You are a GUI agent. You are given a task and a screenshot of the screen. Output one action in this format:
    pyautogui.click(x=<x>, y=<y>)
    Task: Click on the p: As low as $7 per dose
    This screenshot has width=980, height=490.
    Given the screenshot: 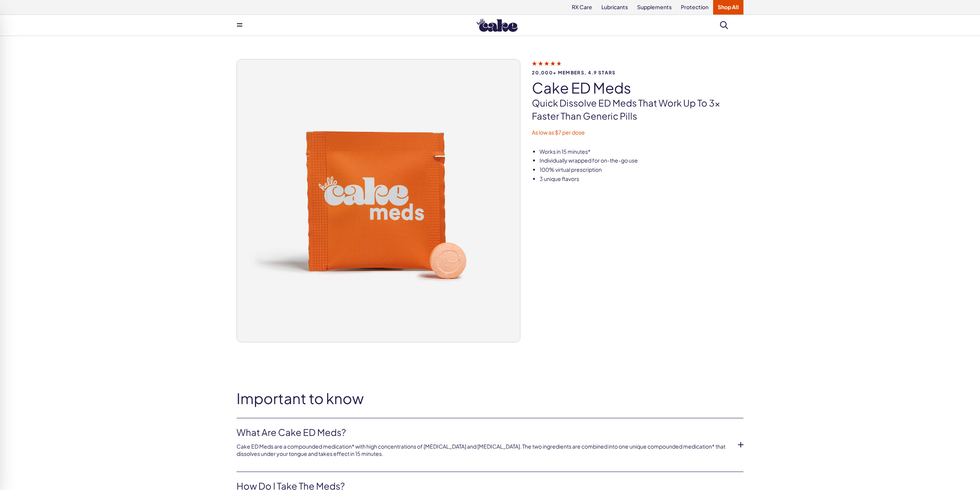 What is the action you would take?
    pyautogui.click(x=637, y=133)
    